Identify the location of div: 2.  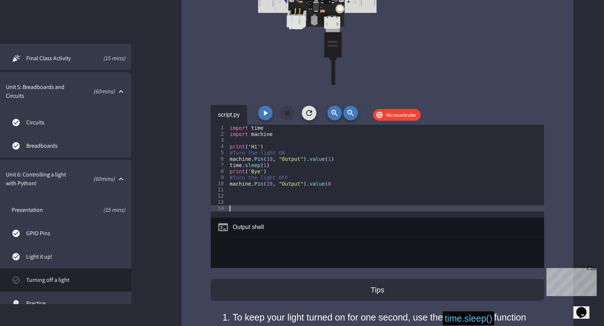
(219, 134).